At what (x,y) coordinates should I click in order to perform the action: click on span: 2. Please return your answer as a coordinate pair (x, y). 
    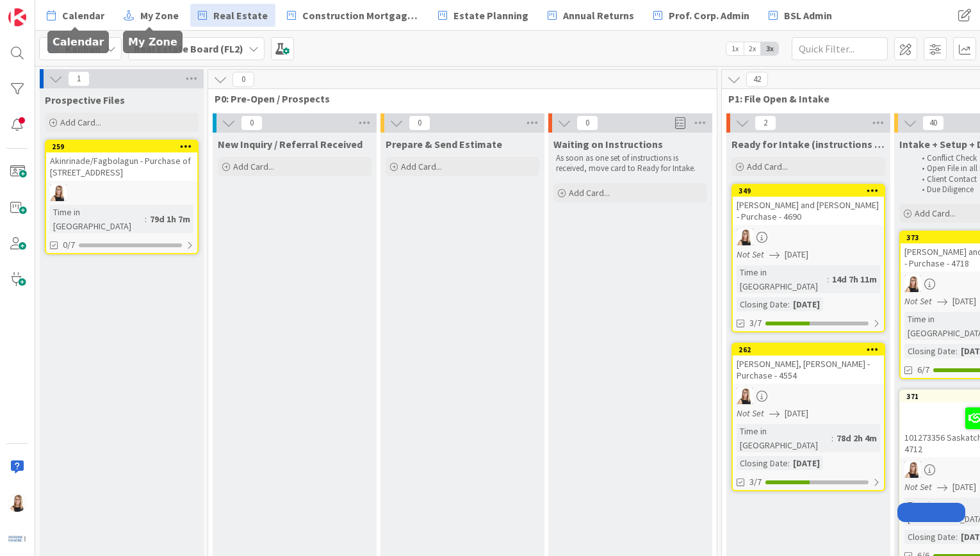
    Looking at the image, I should click on (765, 123).